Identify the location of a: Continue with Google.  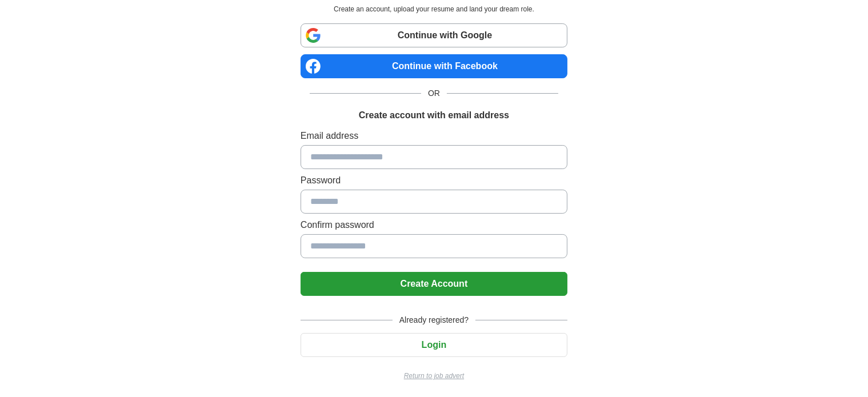
(434, 36).